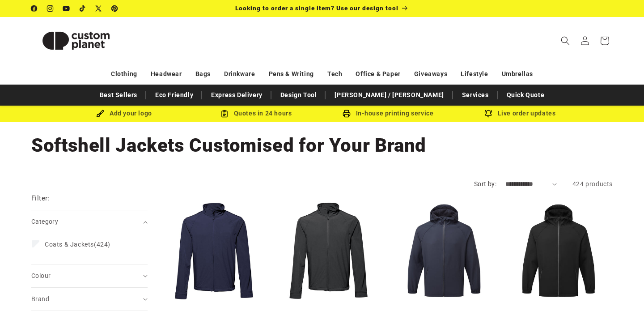 The width and height of the screenshot is (644, 311). I want to click on span: (424), so click(77, 244).